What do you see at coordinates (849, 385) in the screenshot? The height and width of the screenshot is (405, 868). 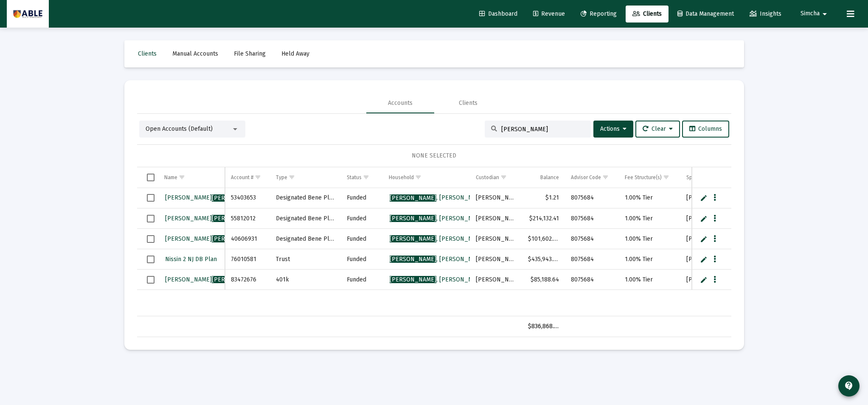 I see `mat-icon: contact_support` at bounding box center [849, 385].